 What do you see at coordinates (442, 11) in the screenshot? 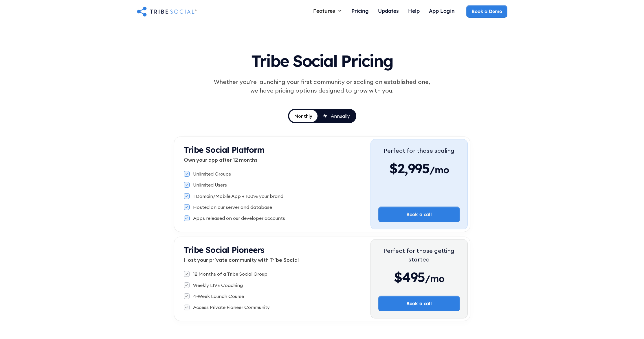
I see `a: App Login` at bounding box center [442, 11].